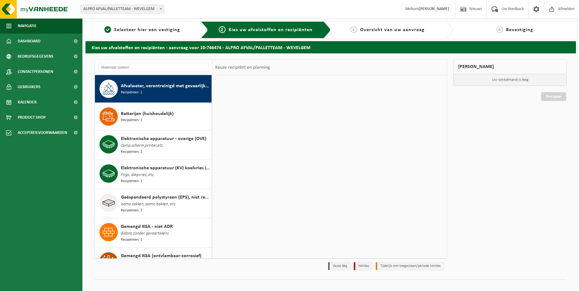 The image size is (579, 291). Describe the element at coordinates (166, 198) in the screenshot. I see `span: Geëxpandeerd polystyreen (EPS), niet recycleerbaar` at that location.